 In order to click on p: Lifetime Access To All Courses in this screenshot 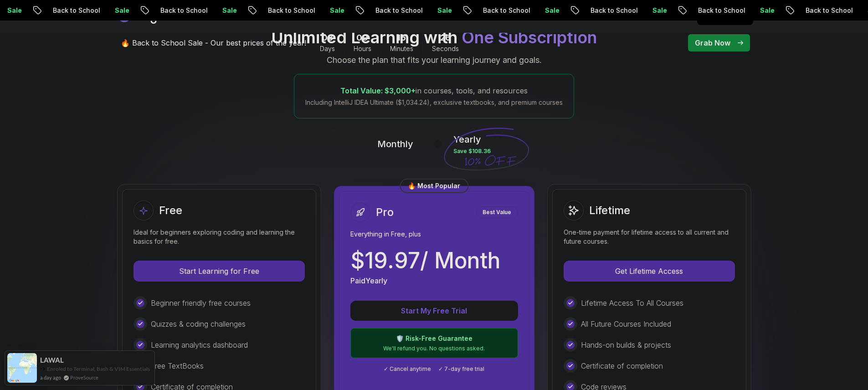, I will do `click(632, 303)`.